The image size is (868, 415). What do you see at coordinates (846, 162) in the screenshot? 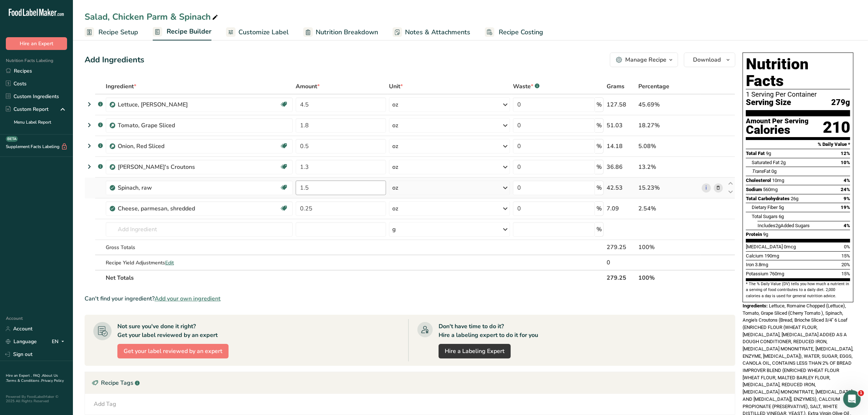
I see `span: 10%` at bounding box center [846, 162].